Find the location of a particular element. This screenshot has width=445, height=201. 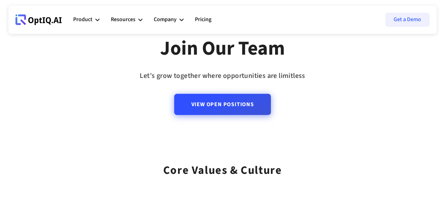

div: Join Our Team is located at coordinates (222, 49).